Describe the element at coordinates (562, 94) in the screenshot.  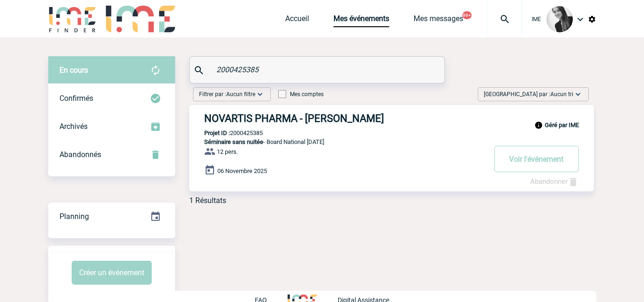
I see `span: Aucun tri` at that location.